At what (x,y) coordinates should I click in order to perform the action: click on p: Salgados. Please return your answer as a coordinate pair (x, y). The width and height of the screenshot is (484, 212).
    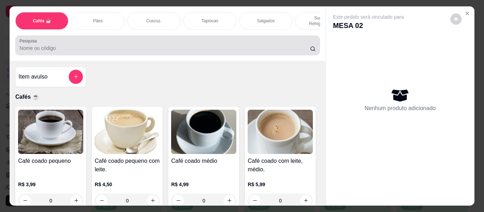
    Looking at the image, I should click on (266, 21).